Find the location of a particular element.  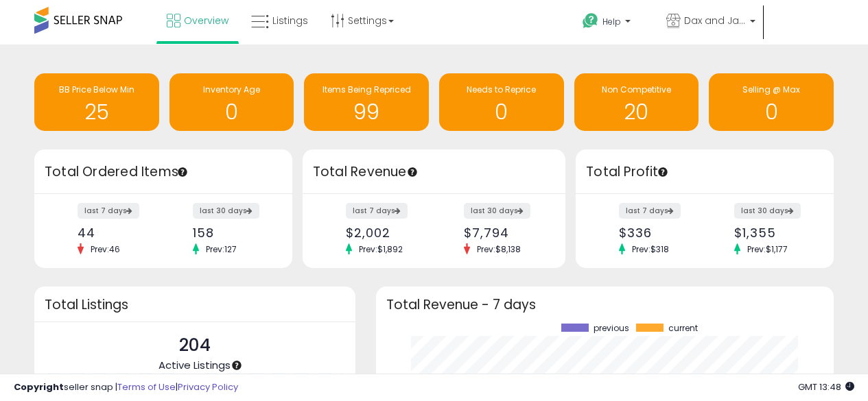

div: $7,794 is located at coordinates (502, 233).